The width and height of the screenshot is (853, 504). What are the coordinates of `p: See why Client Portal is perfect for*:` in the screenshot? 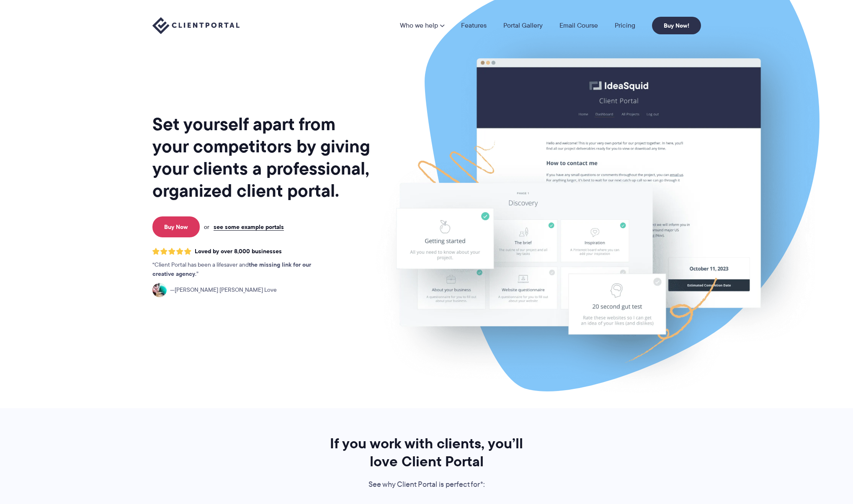 It's located at (426, 484).